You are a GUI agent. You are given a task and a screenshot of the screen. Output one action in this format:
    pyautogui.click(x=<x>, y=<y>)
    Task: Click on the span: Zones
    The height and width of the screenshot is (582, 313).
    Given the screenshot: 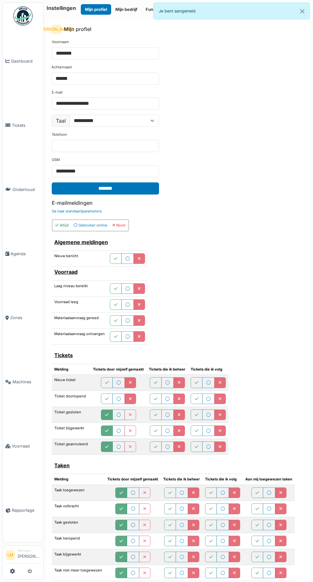 What is the action you would take?
    pyautogui.click(x=25, y=317)
    